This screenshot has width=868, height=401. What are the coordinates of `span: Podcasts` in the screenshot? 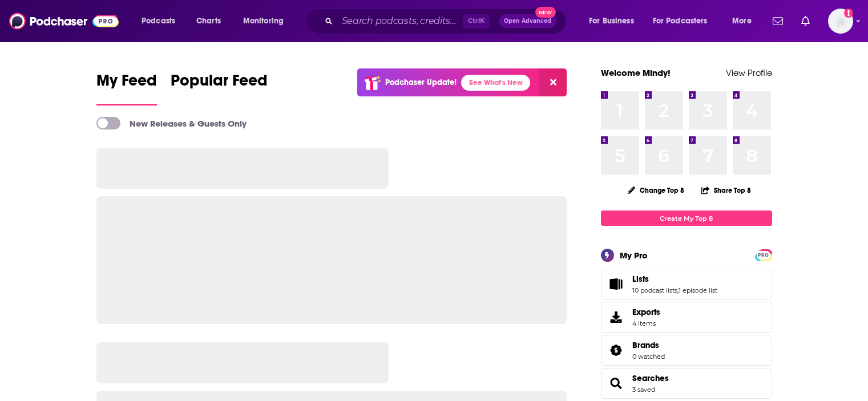 It's located at (158, 21).